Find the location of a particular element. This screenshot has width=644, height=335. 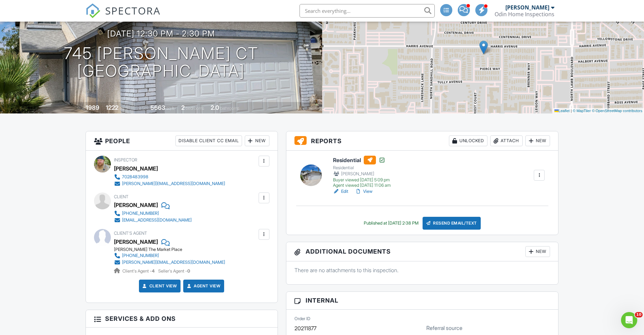

span: SPECTORA is located at coordinates (133, 11).